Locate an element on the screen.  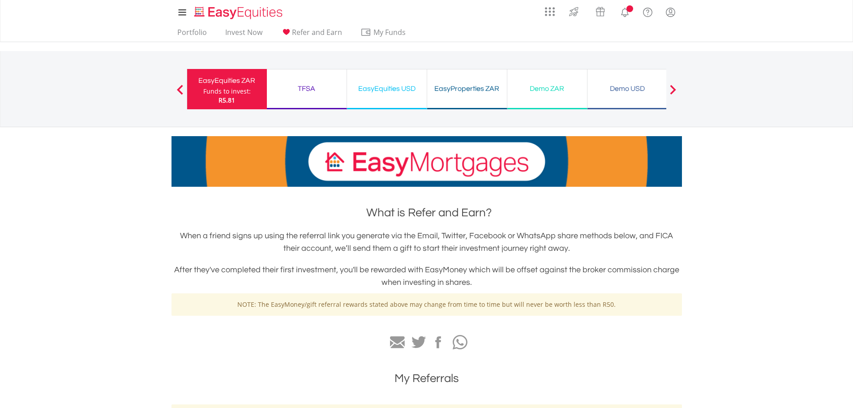
a: FAQ's and Support is located at coordinates (647, 11).